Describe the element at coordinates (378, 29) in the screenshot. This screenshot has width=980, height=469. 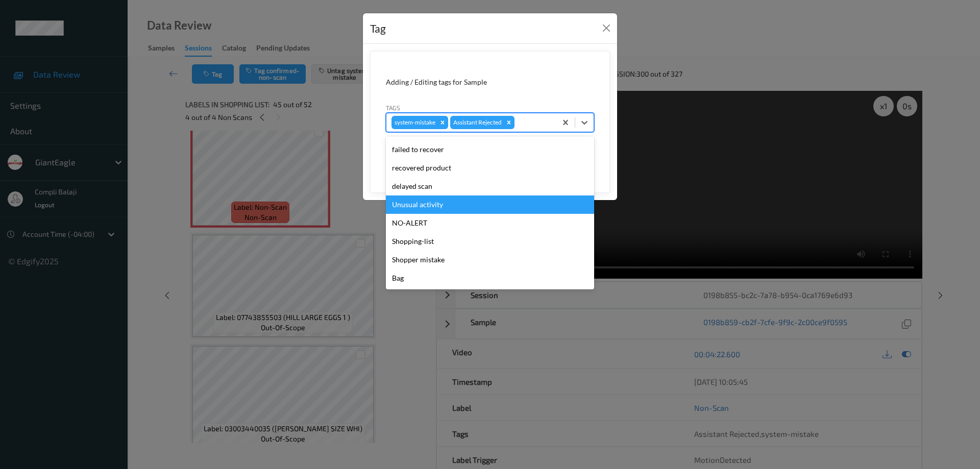
I see `div: Tag` at that location.